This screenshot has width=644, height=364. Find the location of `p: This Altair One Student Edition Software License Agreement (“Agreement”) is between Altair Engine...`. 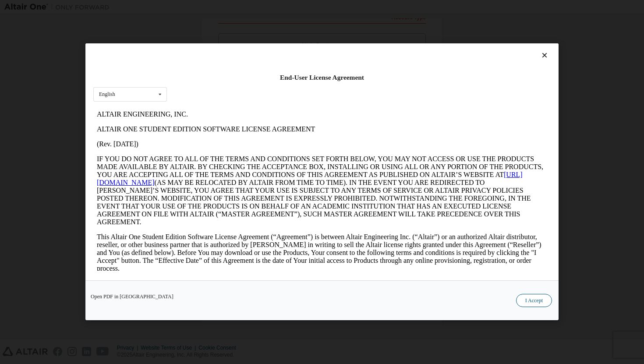

p: This Altair One Student Edition Software License Agreement (“Agreement”) is between Altair Engine... is located at coordinates (229, 146).